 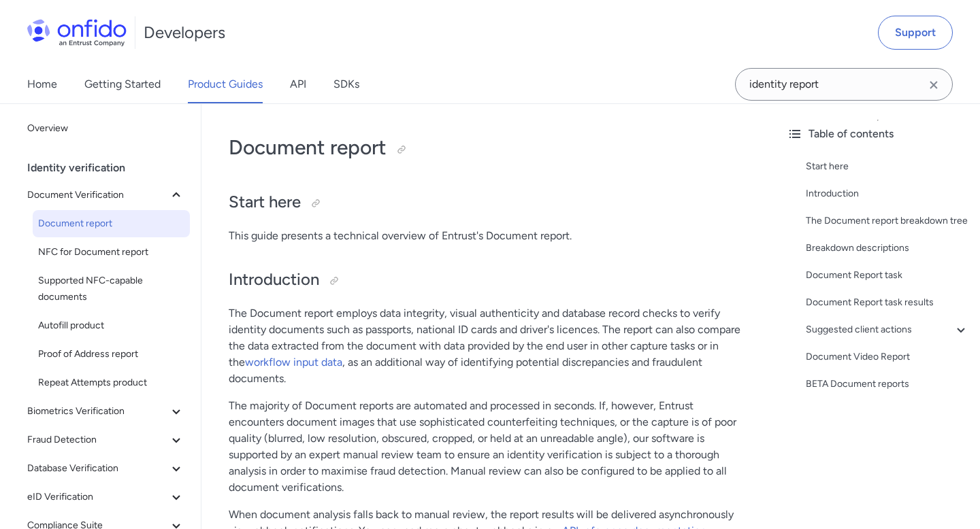 What do you see at coordinates (887, 330) in the screenshot?
I see `a: Suggested client actions` at bounding box center [887, 330].